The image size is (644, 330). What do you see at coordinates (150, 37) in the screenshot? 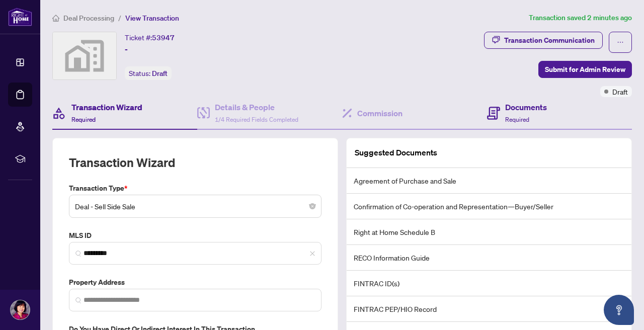
I see `div: Ticket #:` at bounding box center [150, 37].